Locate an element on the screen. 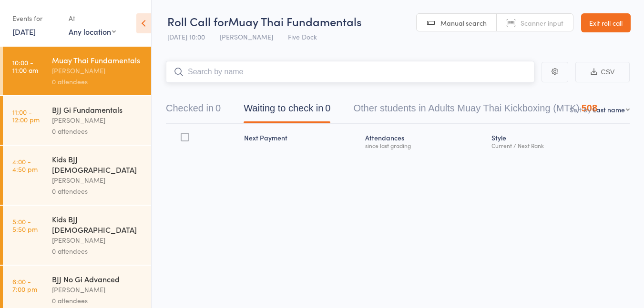  span: Muay Thai Fundamentals is located at coordinates (295, 21).